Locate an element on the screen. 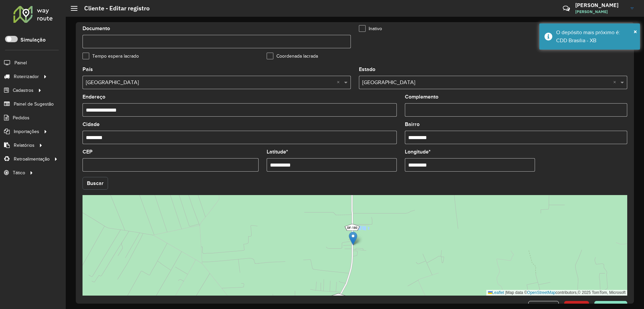  a: Leaflet is located at coordinates (496, 293).